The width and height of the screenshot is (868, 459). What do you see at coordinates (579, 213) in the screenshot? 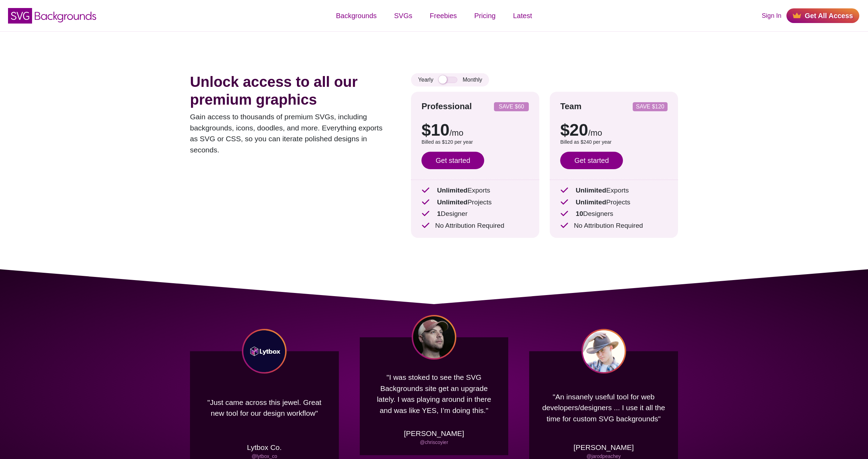
I see `strong: 10` at bounding box center [579, 213].